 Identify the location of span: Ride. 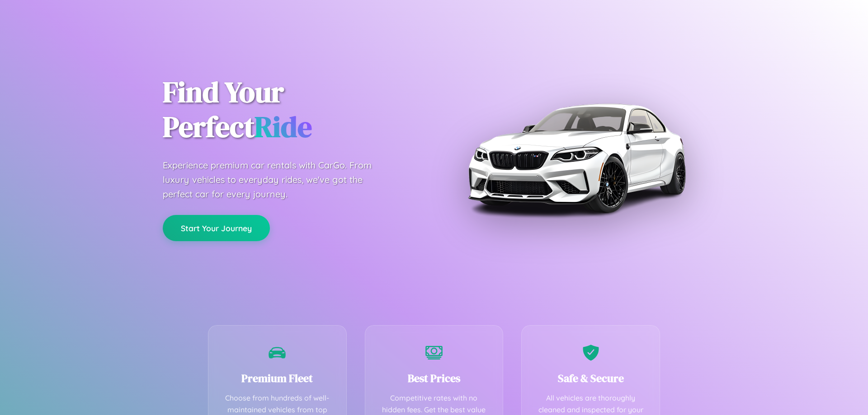
(283, 127).